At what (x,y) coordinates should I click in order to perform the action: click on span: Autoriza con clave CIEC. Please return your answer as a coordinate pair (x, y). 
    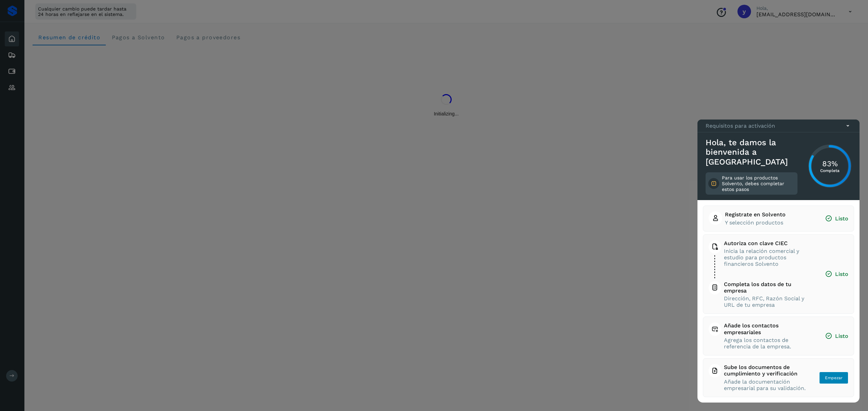
    Looking at the image, I should click on (768, 243).